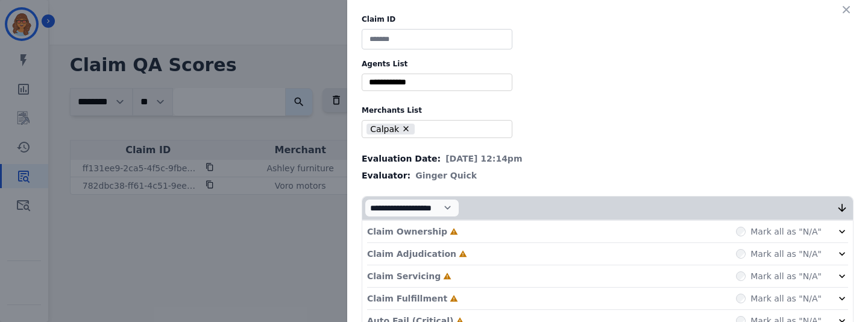  What do you see at coordinates (607, 175) in the screenshot?
I see `div: Evaluator:` at bounding box center [607, 175].